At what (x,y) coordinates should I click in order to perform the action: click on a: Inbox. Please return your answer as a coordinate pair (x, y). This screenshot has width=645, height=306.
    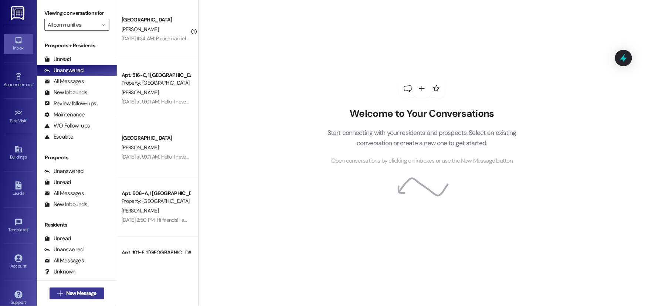
    Looking at the image, I should click on (18, 44).